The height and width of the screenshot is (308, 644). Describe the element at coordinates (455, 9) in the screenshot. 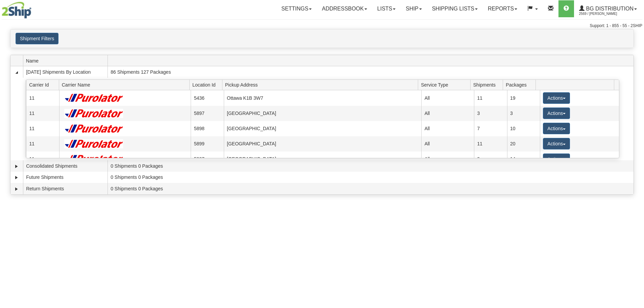

I see `a: Shipping lists` at that location.